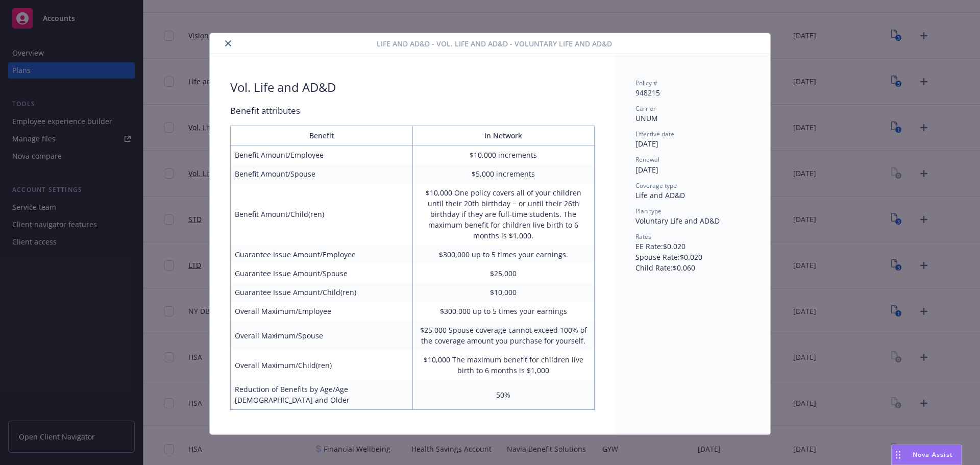 The height and width of the screenshot is (465, 980). I want to click on td: Guarantee Issue Amount/Spouse, so click(322, 273).